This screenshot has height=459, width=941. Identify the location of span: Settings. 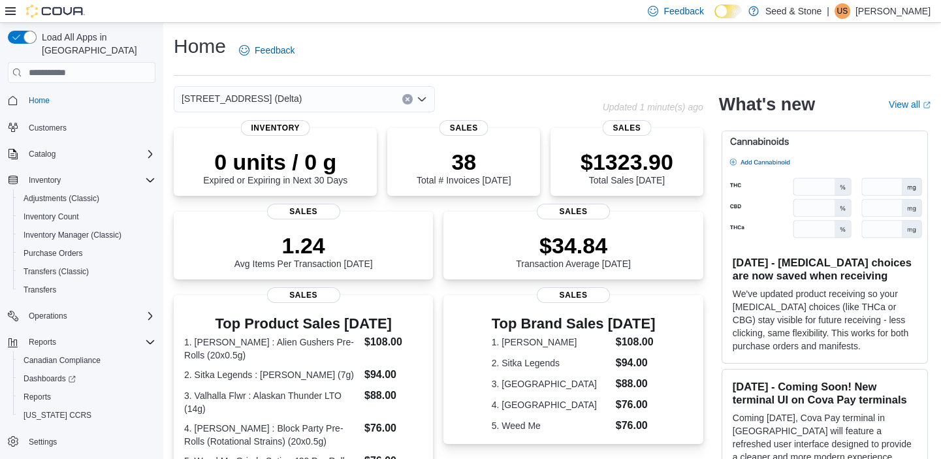
(42, 442).